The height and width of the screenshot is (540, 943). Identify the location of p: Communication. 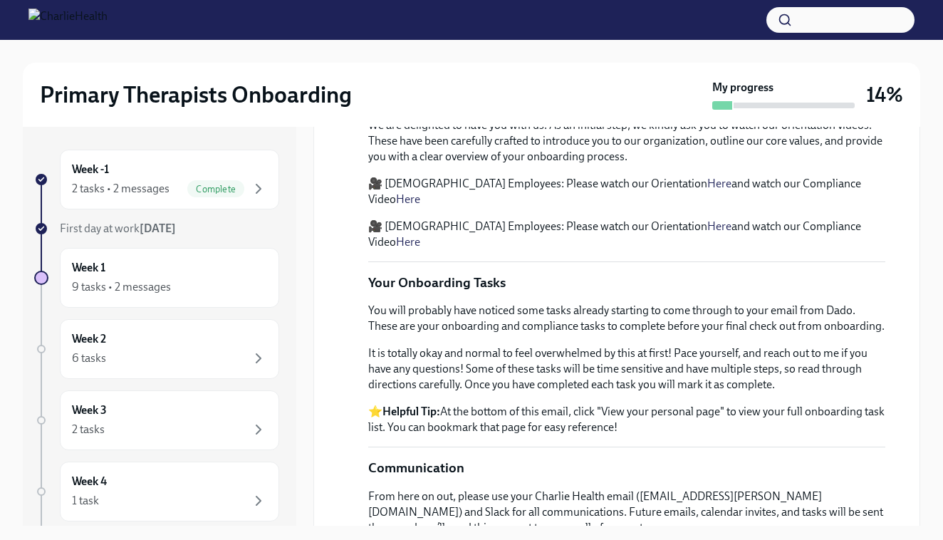
(416, 468).